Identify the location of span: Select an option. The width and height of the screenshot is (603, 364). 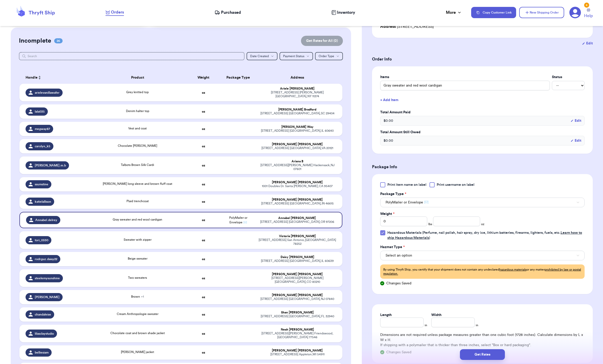
(399, 256).